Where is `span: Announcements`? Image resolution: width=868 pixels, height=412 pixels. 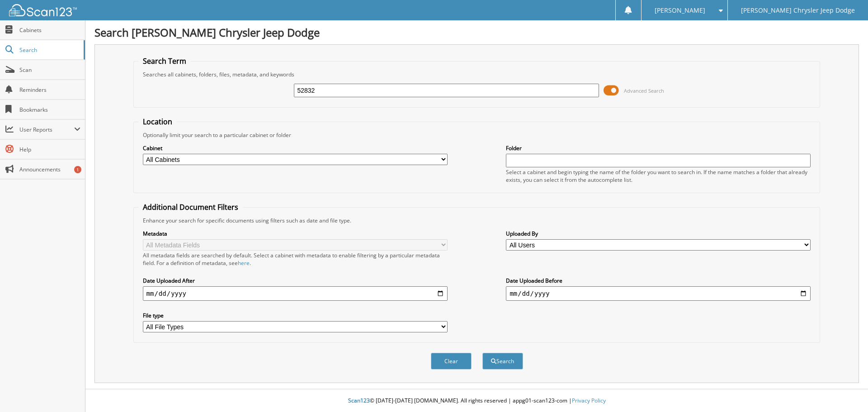 span: Announcements is located at coordinates (49, 169).